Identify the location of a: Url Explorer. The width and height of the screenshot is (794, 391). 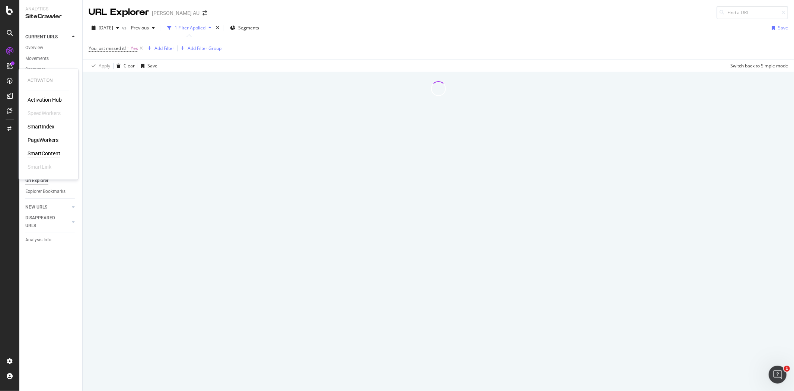
(51, 181).